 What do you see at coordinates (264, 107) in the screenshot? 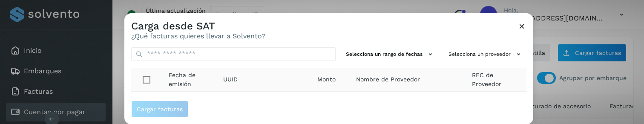
I see `td: 33ad6b8f-d314-4f34-971c-b39327637036` at bounding box center [264, 107].